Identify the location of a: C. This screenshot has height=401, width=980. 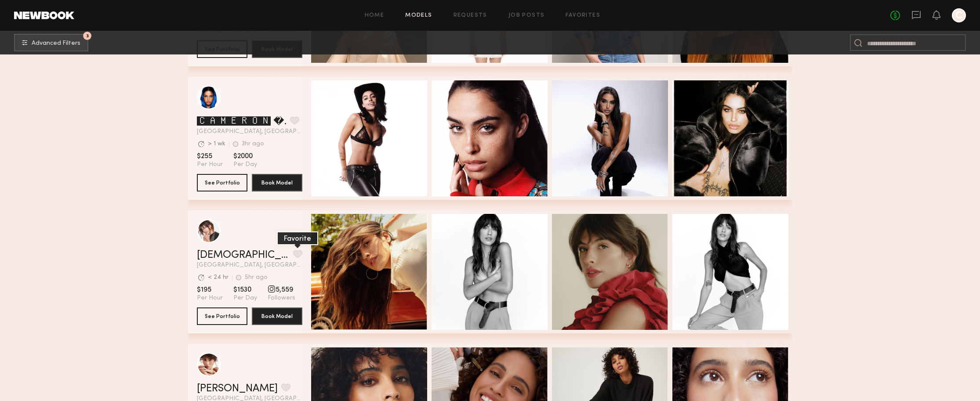
(959, 15).